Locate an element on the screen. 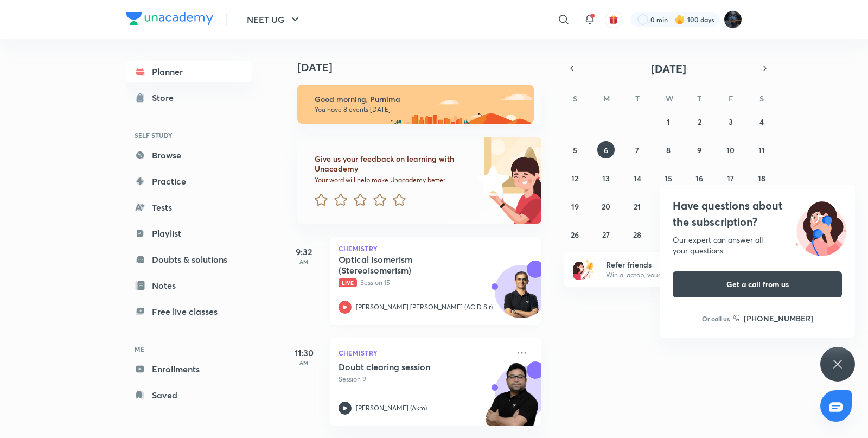 The image size is (868, 438). img: Purnima Sharma is located at coordinates (733, 19).